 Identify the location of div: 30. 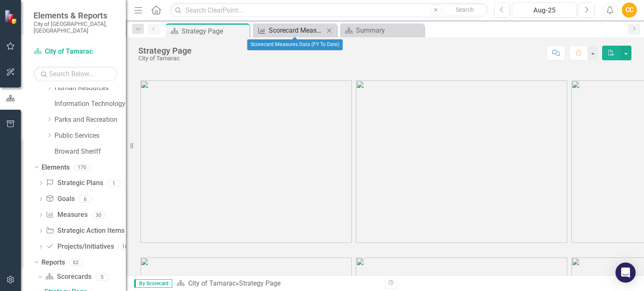
(99, 215).